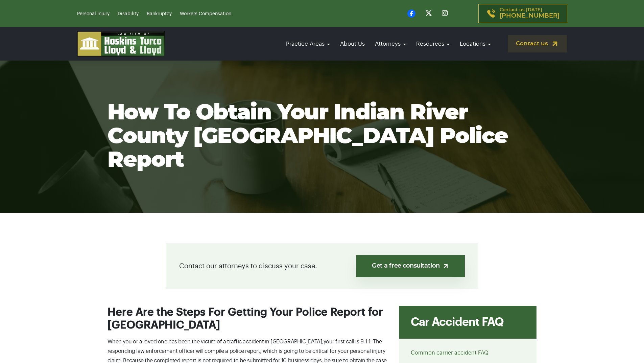 The height and width of the screenshot is (363, 644). Describe the element at coordinates (128, 14) in the screenshot. I see `a: Disability` at that location.